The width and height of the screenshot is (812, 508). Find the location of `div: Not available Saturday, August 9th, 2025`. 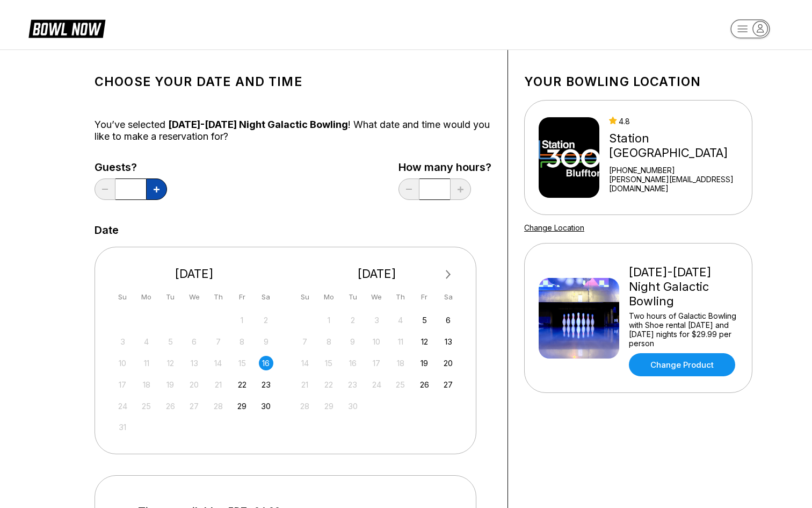

div: Not available Saturday, August 9th, 2025 is located at coordinates (266, 341).